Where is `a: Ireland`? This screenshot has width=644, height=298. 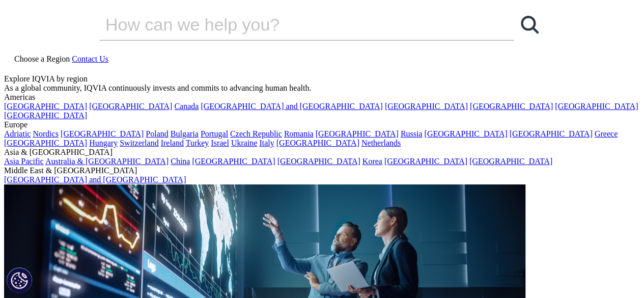
a: Ireland is located at coordinates (172, 143).